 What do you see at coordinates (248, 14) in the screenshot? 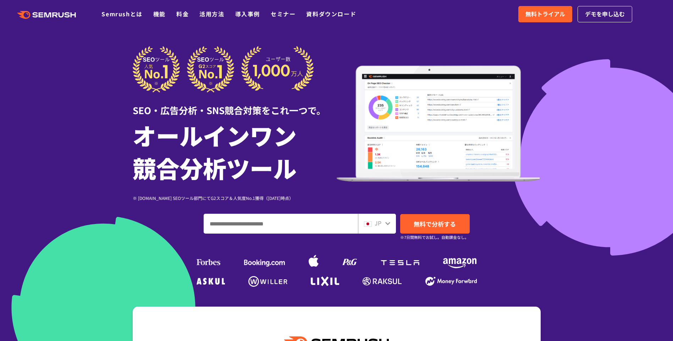
I see `a: 導入事例` at bounding box center [248, 14].